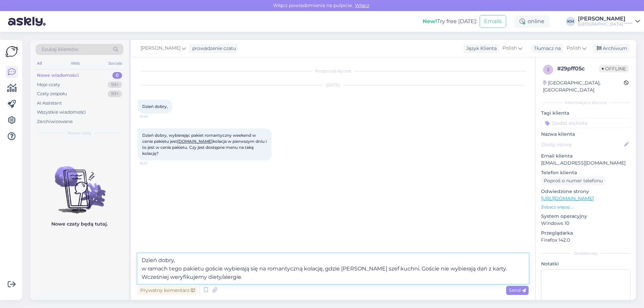  I want to click on span: 15:45, so click(152, 116).